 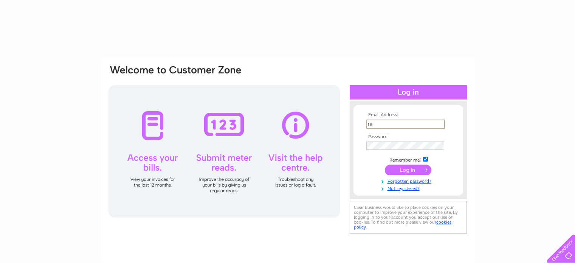 What do you see at coordinates (409, 187) in the screenshot?
I see `a: Not registered?` at bounding box center [409, 187].